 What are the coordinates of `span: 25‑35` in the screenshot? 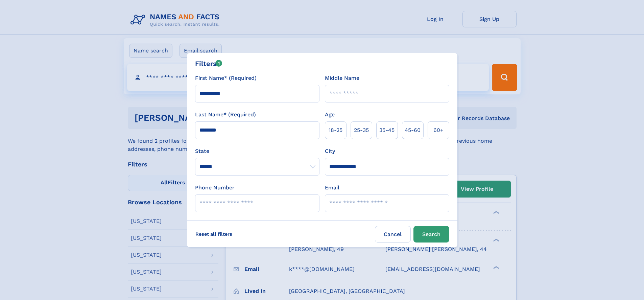 It's located at (361, 130).